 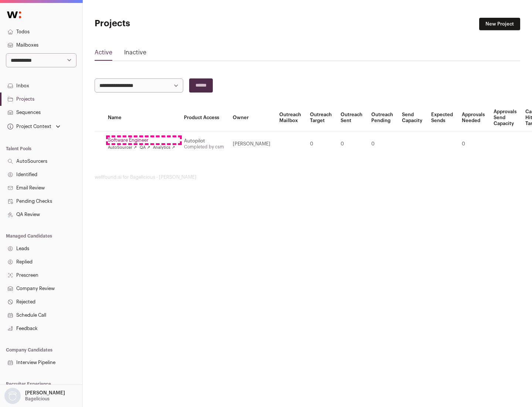 What do you see at coordinates (142, 140) in the screenshot?
I see `a: Software Engineer` at bounding box center [142, 140].